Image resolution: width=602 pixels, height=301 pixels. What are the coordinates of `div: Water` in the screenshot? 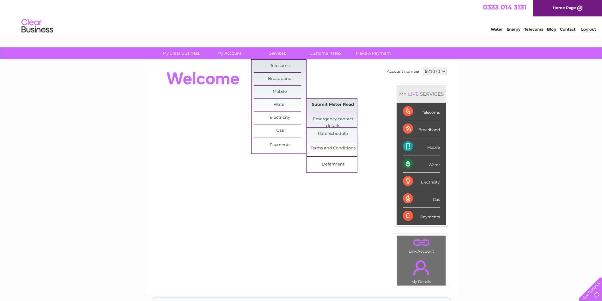 It's located at (421, 164).